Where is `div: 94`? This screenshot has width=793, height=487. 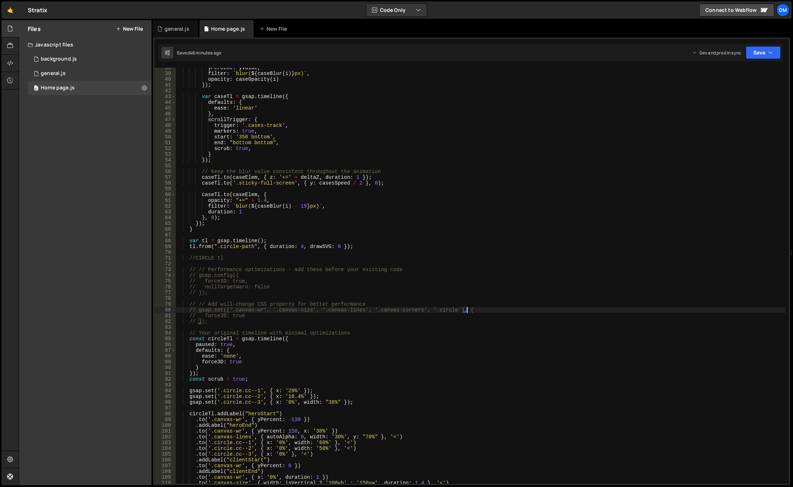 div: 94 is located at coordinates (165, 391).